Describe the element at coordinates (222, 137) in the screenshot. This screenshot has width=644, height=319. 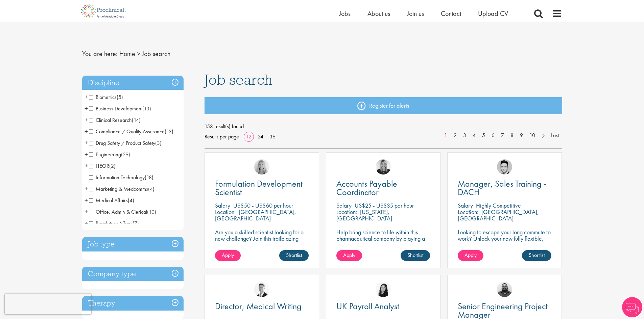
I see `span: Results per page` at that location.